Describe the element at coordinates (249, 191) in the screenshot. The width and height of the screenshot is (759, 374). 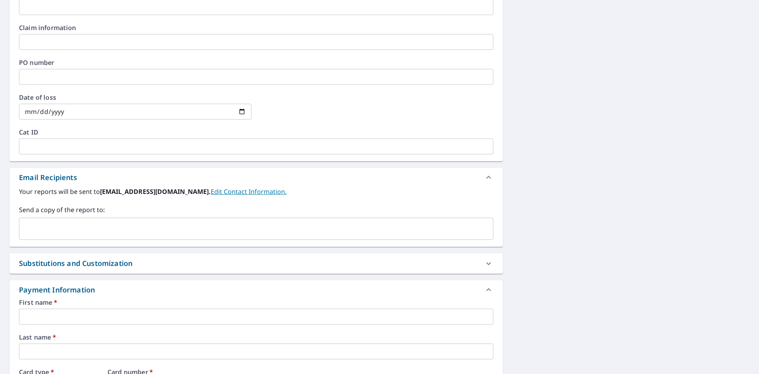
I see `a: EditContactInfo` at that location.